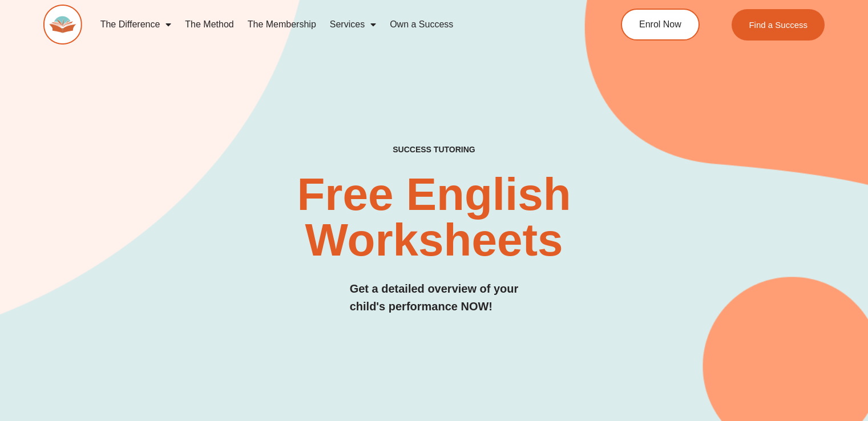  I want to click on a: The Difference, so click(136, 25).